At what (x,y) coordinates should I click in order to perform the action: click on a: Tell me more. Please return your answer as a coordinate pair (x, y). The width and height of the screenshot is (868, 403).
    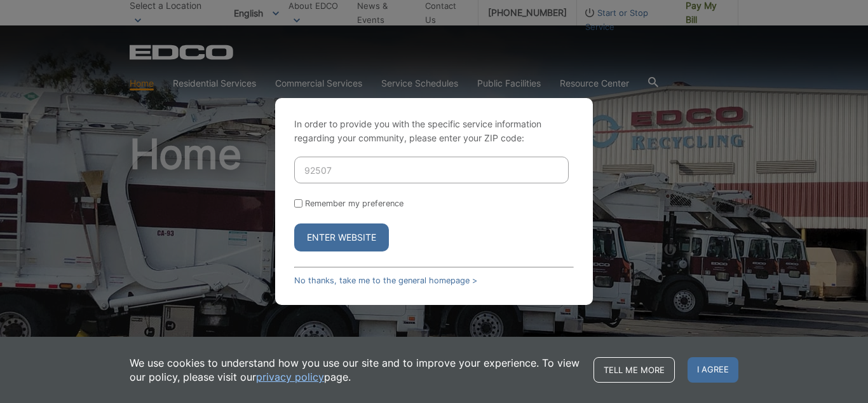
    Looking at the image, I should click on (634, 370).